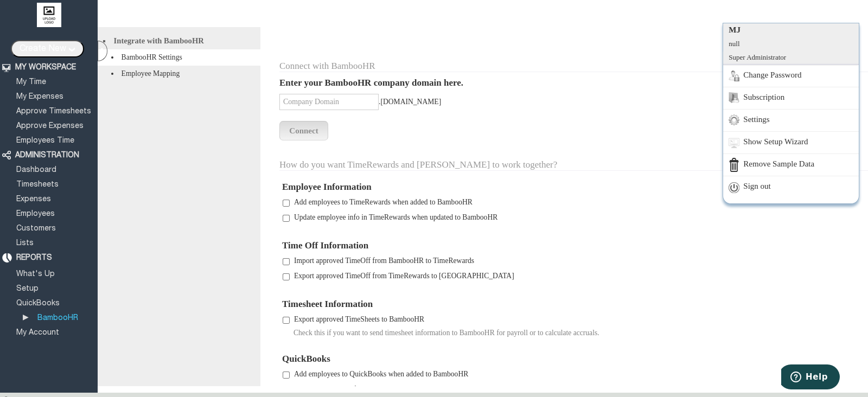  I want to click on a: My Account, so click(38, 333).